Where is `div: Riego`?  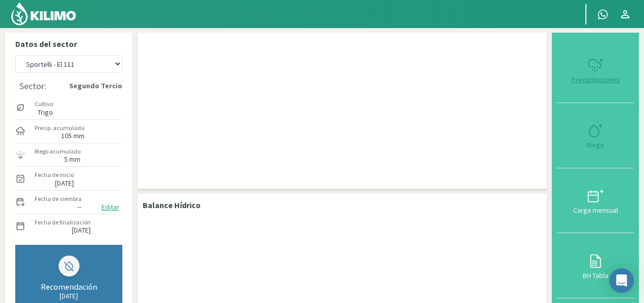
div: Riego is located at coordinates (595, 145).